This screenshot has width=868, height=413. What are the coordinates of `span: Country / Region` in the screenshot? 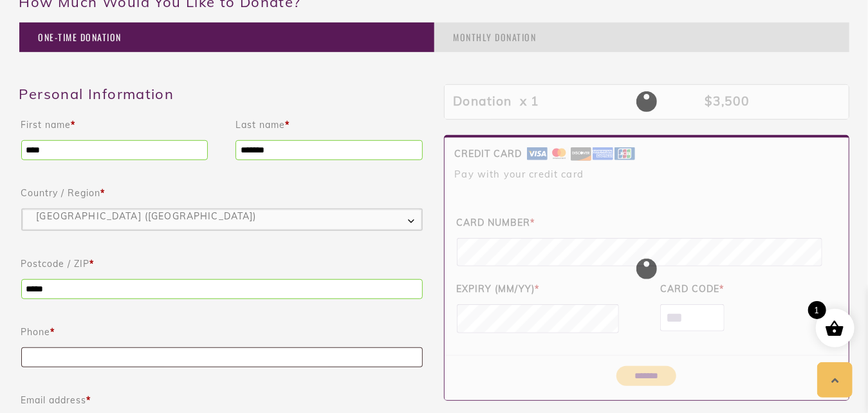 It's located at (222, 220).